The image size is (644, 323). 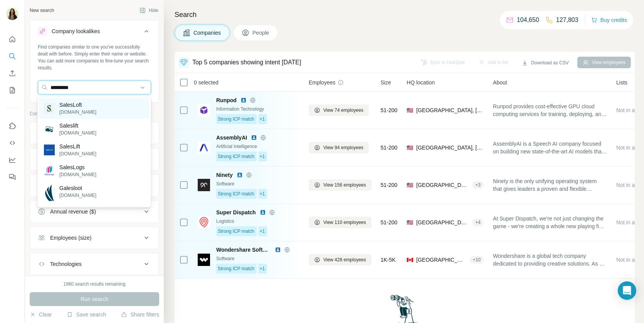 What do you see at coordinates (476, 260) in the screenshot?
I see `div: + 10` at bounding box center [476, 260].